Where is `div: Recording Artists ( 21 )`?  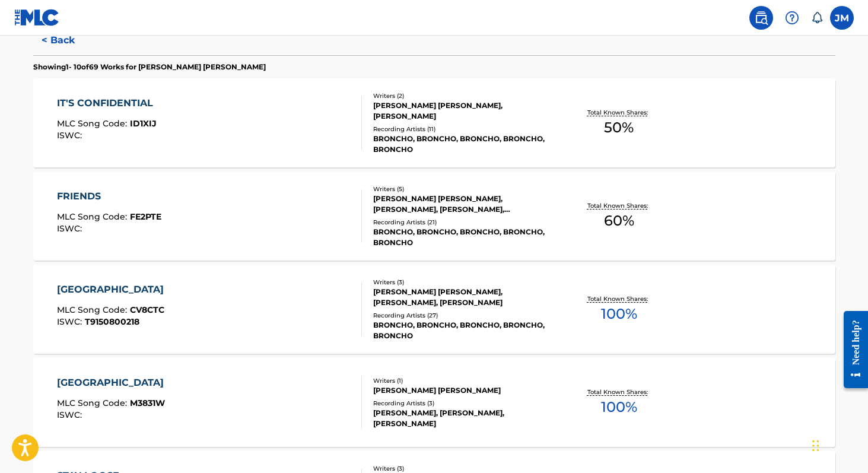
div: Recording Artists ( 21 ) is located at coordinates (462, 222).